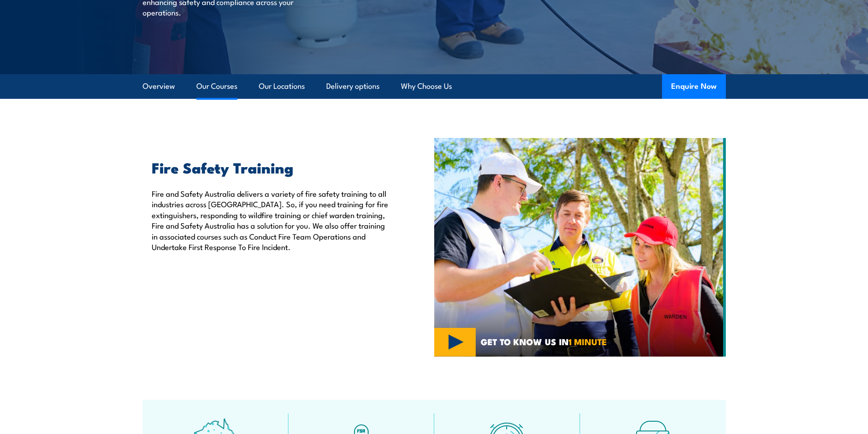  I want to click on a: Our Locations, so click(282, 86).